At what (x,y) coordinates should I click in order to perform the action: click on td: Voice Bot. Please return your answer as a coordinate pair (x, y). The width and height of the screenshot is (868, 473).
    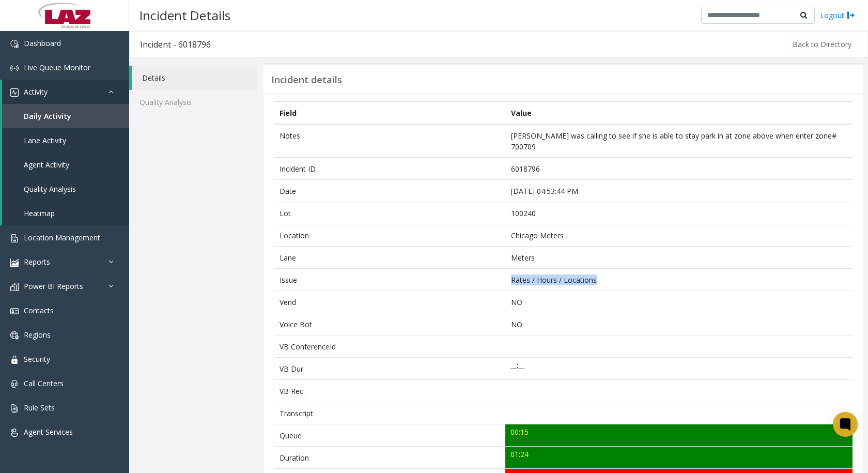
    Looking at the image, I should click on (389, 324).